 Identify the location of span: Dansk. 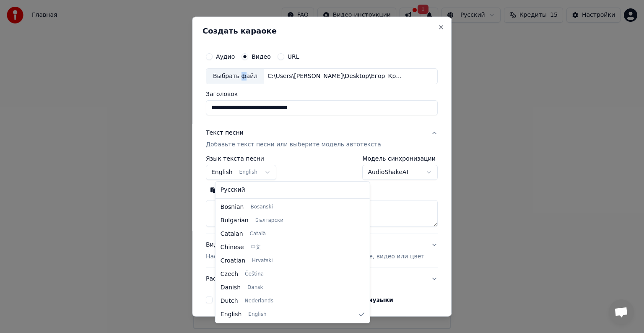
(255, 287).